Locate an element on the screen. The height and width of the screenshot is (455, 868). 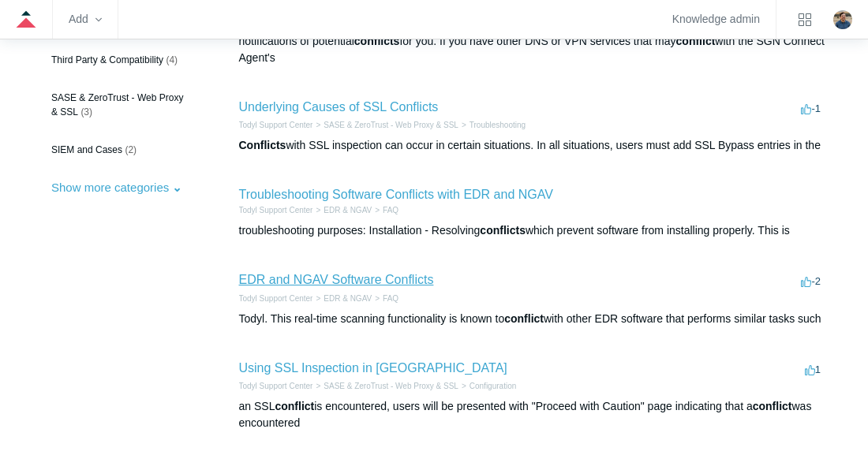
a: Underlying Causes of SSL Conflicts is located at coordinates (338, 107).